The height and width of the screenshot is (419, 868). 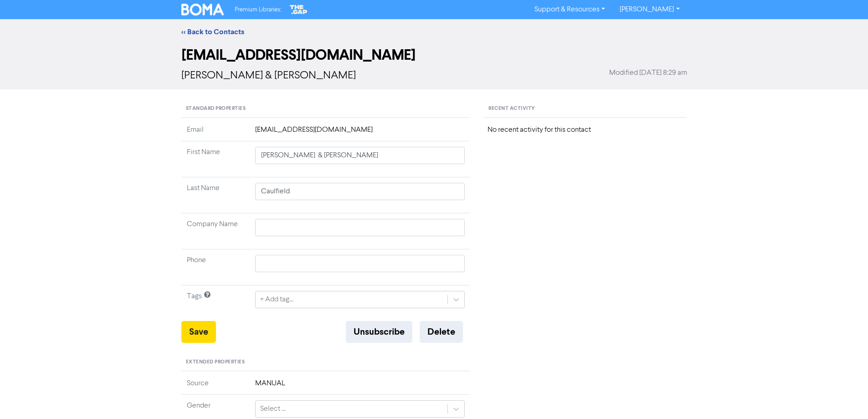 I want to click on span: Premium Libraries:, so click(x=258, y=9).